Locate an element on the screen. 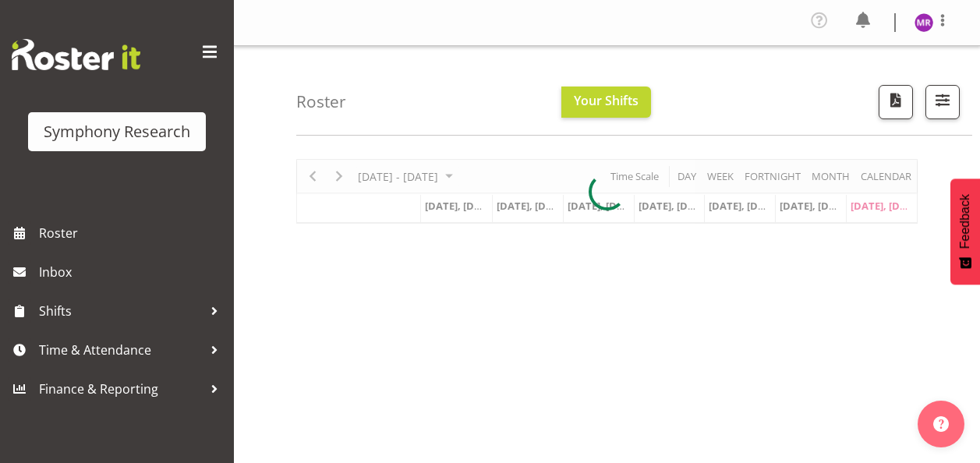 The width and height of the screenshot is (980, 463). span: Time & Attendance is located at coordinates (121, 350).